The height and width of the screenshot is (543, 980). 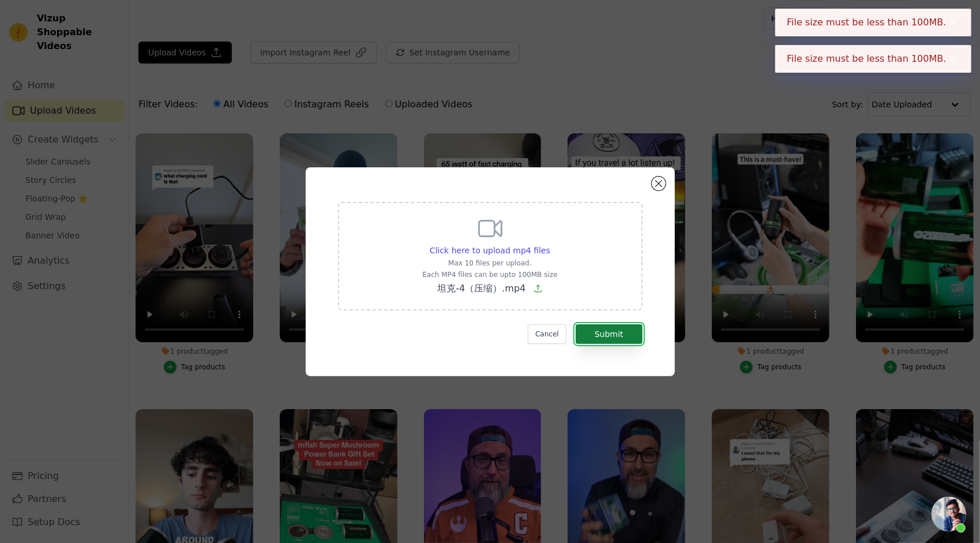 I want to click on button: Close modal, so click(x=659, y=184).